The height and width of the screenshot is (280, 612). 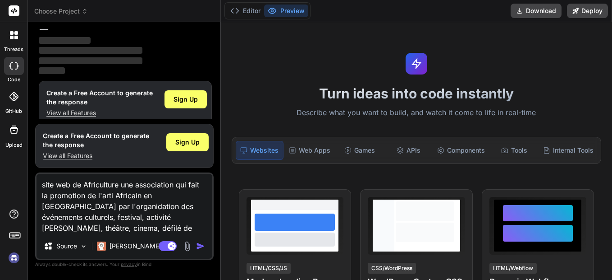 What do you see at coordinates (67, 246) in the screenshot?
I see `p: Source` at bounding box center [67, 246].